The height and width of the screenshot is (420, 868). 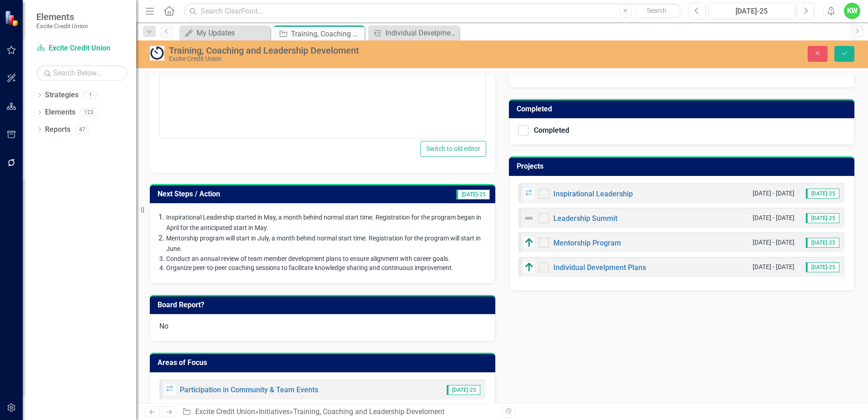 What do you see at coordinates (62, 95) in the screenshot?
I see `a: Strategies` at bounding box center [62, 95].